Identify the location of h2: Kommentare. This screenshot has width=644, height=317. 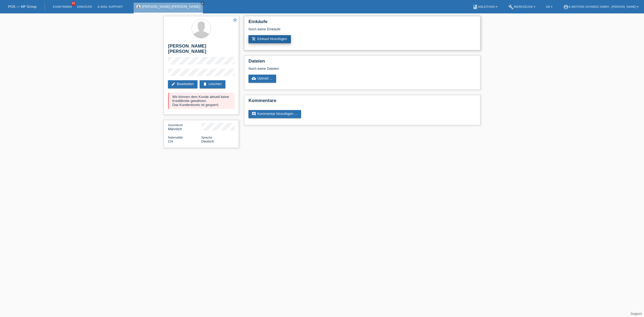
(362, 102).